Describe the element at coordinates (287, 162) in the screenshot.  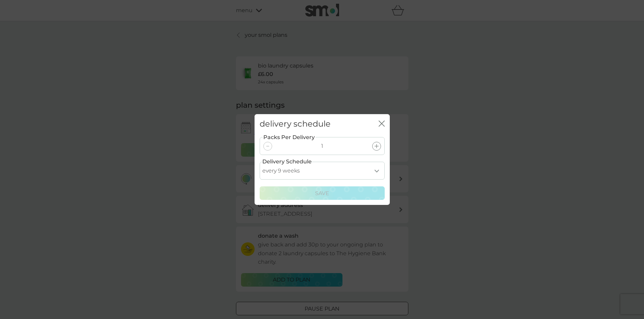
I see `label: Delivery Schedule` at that location.